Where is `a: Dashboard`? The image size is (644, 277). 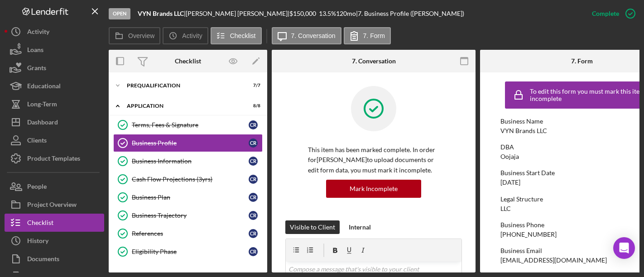
a: Dashboard is located at coordinates (54, 122).